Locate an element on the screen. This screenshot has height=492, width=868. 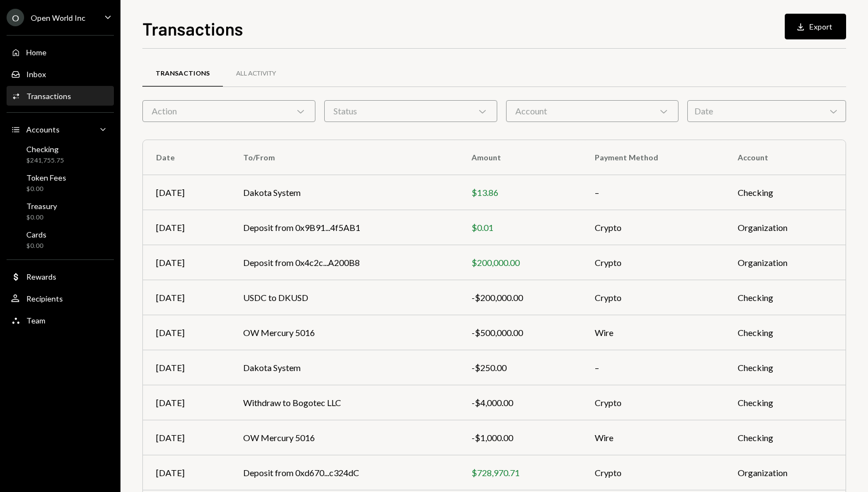
div: All Activity is located at coordinates (256, 73).